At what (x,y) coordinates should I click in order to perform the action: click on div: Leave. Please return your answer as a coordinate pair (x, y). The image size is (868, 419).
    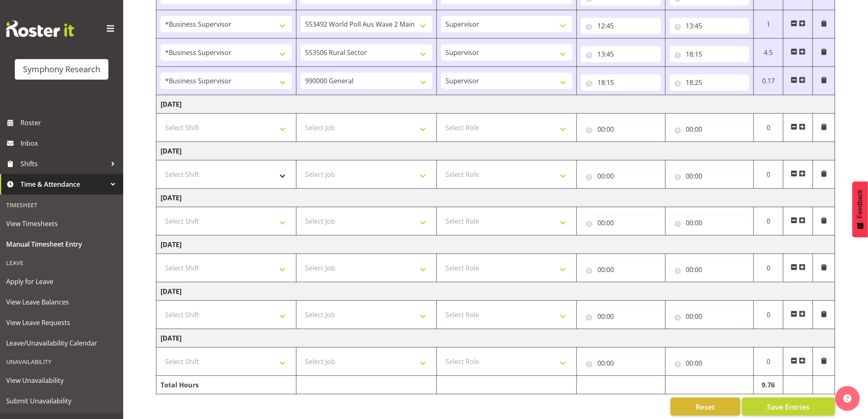
    Looking at the image, I should click on (61, 263).